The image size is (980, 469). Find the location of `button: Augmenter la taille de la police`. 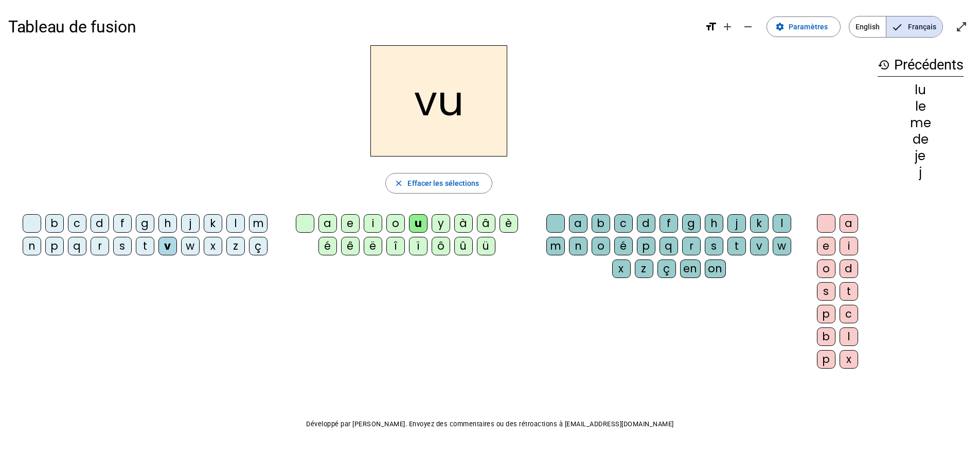

button: Augmenter la taille de la police is located at coordinates (727, 26).